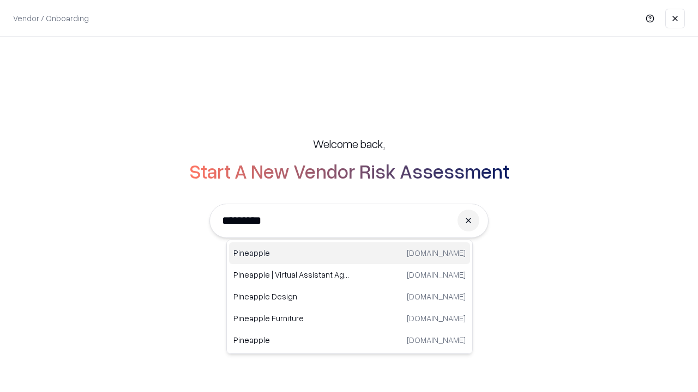 The image size is (698, 392). Describe the element at coordinates (291, 296) in the screenshot. I see `p: Pineapple Design` at that location.